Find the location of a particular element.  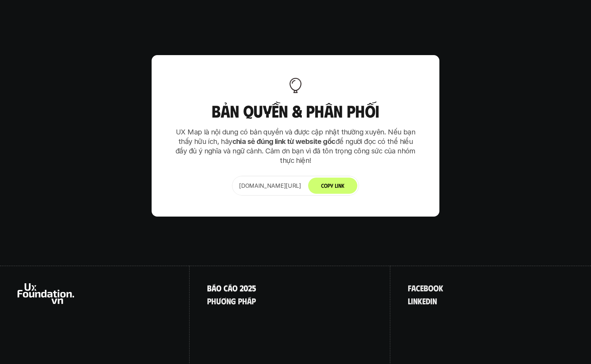

p: UX Map là nội dung có bản quyền và được cập nhật thường xuyên. Nếu bạn thấy hữu ích, hãy để người... is located at coordinates (296, 146).